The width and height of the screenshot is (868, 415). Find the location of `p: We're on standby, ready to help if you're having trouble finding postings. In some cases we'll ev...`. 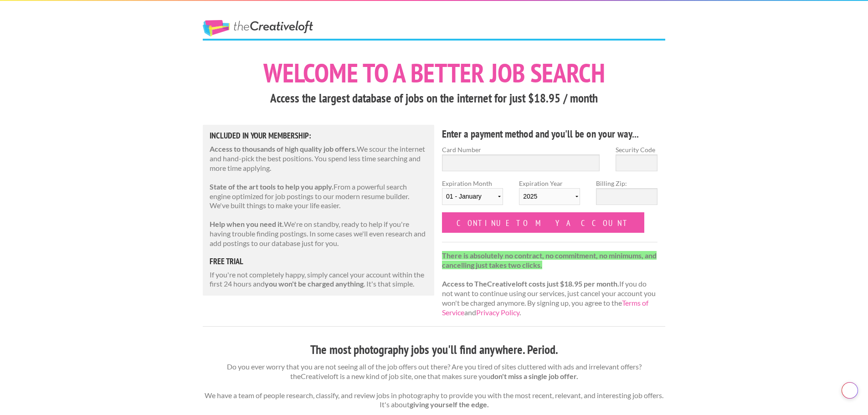

p: We're on standby, ready to help if you're having trouble finding postings. In some cases we'll ev... is located at coordinates (318, 234).